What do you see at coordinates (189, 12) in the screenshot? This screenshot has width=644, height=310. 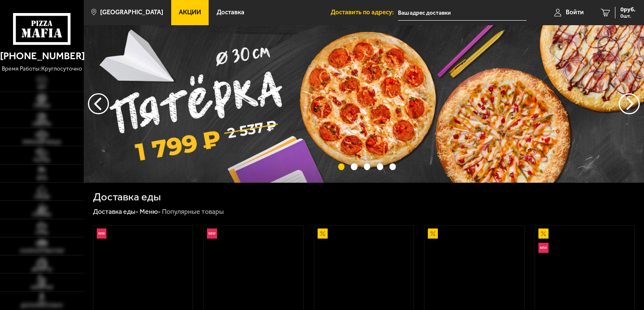 I see `span: Акции` at bounding box center [189, 12].